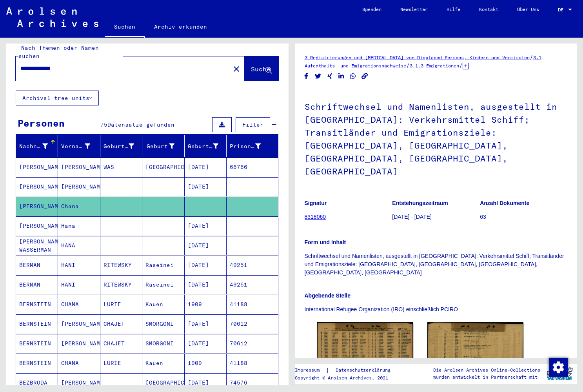 The width and height of the screenshot is (583, 392). What do you see at coordinates (121, 167) in the screenshot?
I see `mat-cell: WAS` at bounding box center [121, 167].